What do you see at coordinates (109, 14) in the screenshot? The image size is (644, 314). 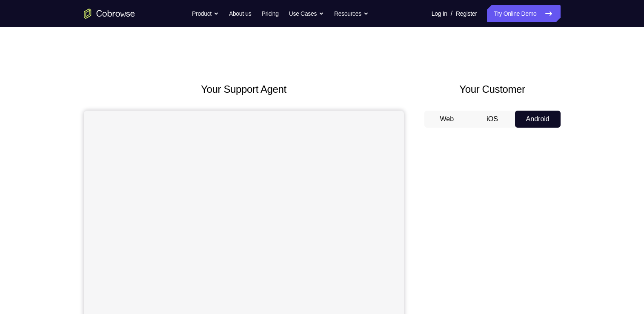 I see `a: Go to the home page` at bounding box center [109, 14].